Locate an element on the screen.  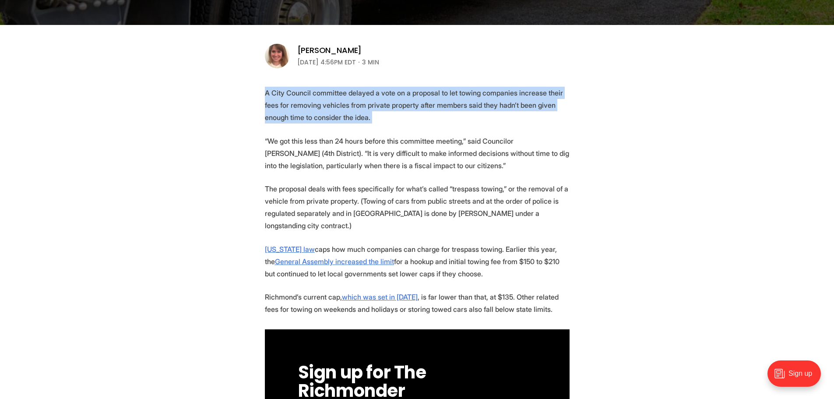
p: A City Council committee delayed a vote on a proposal to let towing companies increase their fees... is located at coordinates (417, 105).